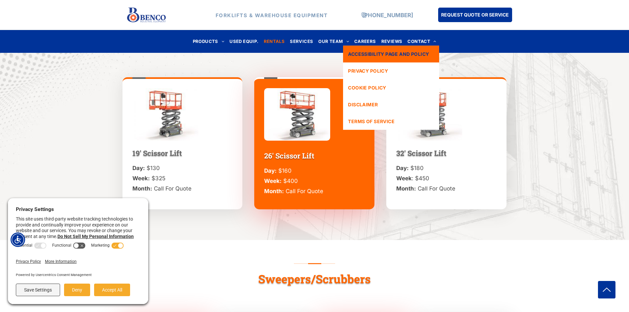 This screenshot has width=629, height=312. What do you see at coordinates (391, 104) in the screenshot?
I see `a: DISCLAIMER` at bounding box center [391, 104].